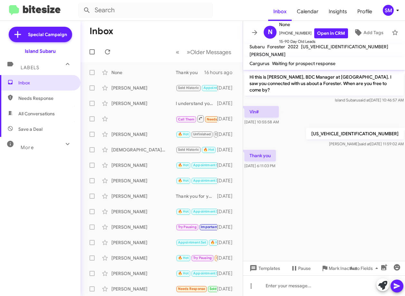 The width and height of the screenshot is (405, 296). Describe the element at coordinates (30, 68) in the screenshot. I see `span: Labels` at that location.